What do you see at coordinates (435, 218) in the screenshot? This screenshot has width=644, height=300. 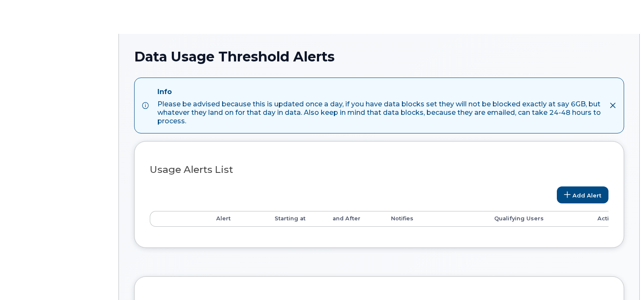 I see `th: Notifies` at bounding box center [435, 218].